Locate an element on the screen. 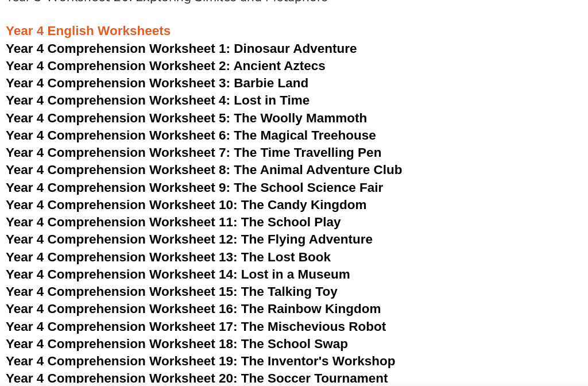 The width and height of the screenshot is (588, 386). a: Year 4 Comprehension Worksheet 11: The School Play is located at coordinates (173, 222).